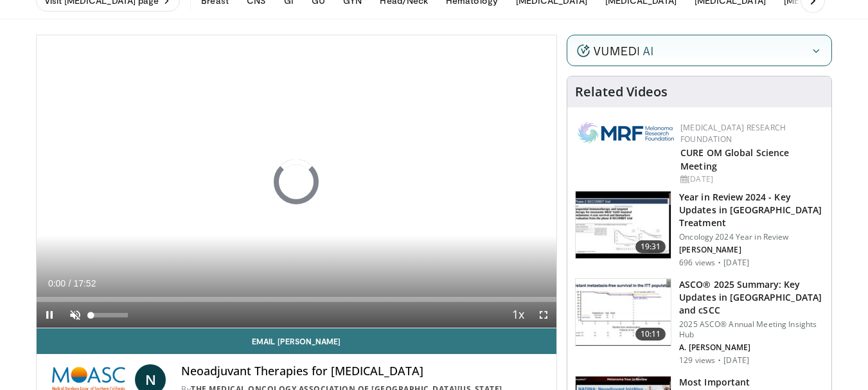  I want to click on button: Unmute, so click(75, 315).